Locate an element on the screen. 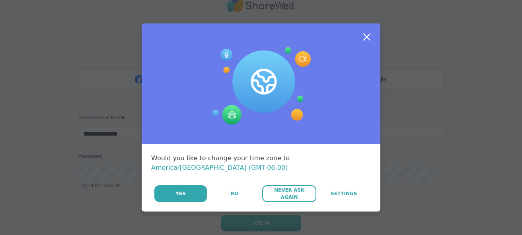 The image size is (522, 235). button: Yes is located at coordinates (181, 194).